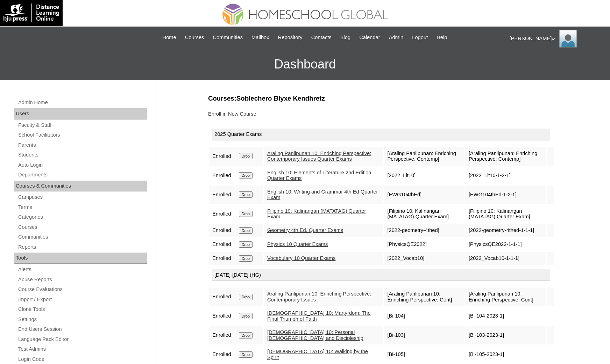  What do you see at coordinates (298, 244) in the screenshot?
I see `a: Physics 10 Quarter Exams` at bounding box center [298, 244].